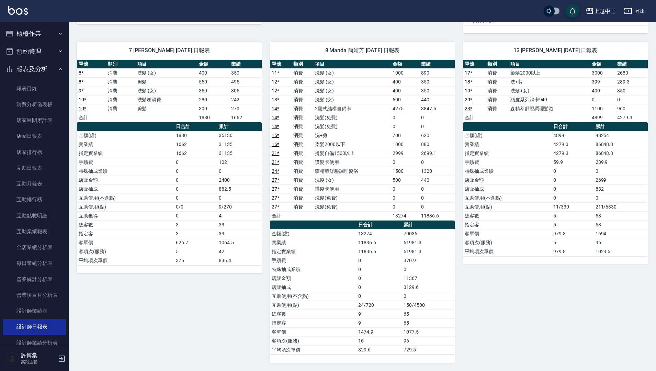 The height and width of the screenshot is (371, 656). What do you see at coordinates (405, 144) in the screenshot?
I see `td: 1000` at bounding box center [405, 144].